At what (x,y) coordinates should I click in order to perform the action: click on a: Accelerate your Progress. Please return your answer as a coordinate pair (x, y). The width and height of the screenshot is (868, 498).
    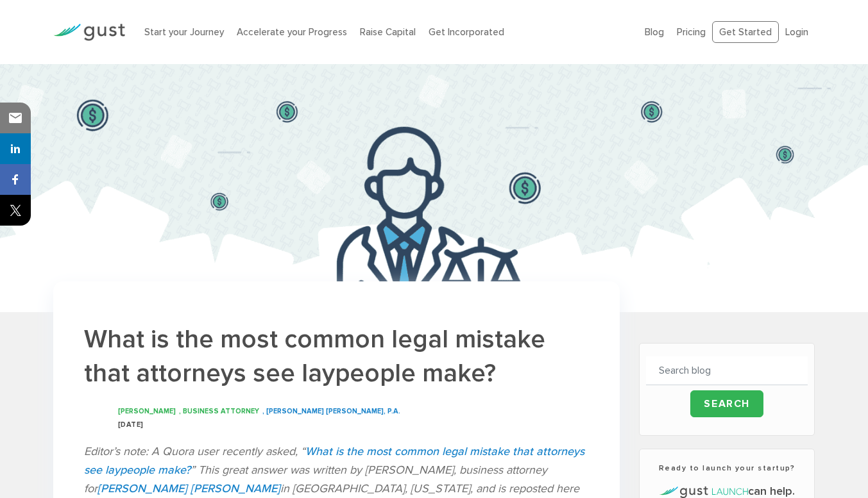
    Looking at the image, I should click on (292, 32).